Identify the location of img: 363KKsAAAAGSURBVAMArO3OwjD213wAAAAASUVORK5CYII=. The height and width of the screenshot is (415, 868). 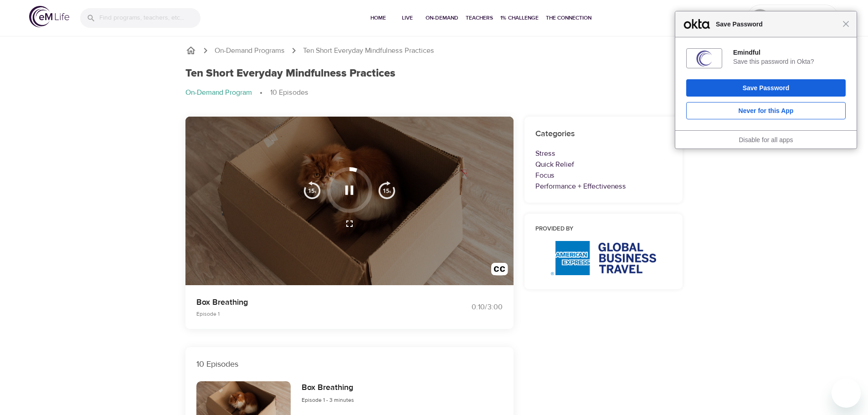
(704, 59).